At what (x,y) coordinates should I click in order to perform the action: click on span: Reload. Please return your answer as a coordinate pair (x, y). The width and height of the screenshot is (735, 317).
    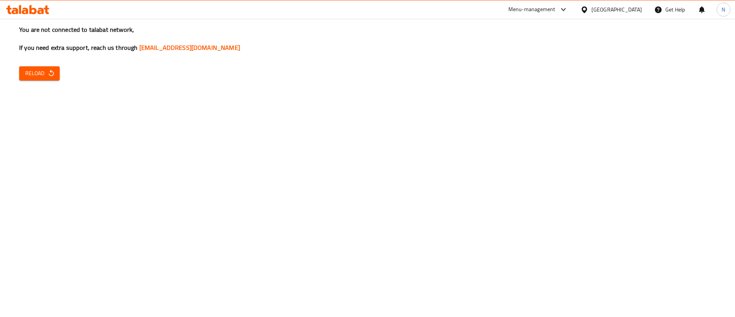
    Looking at the image, I should click on (39, 73).